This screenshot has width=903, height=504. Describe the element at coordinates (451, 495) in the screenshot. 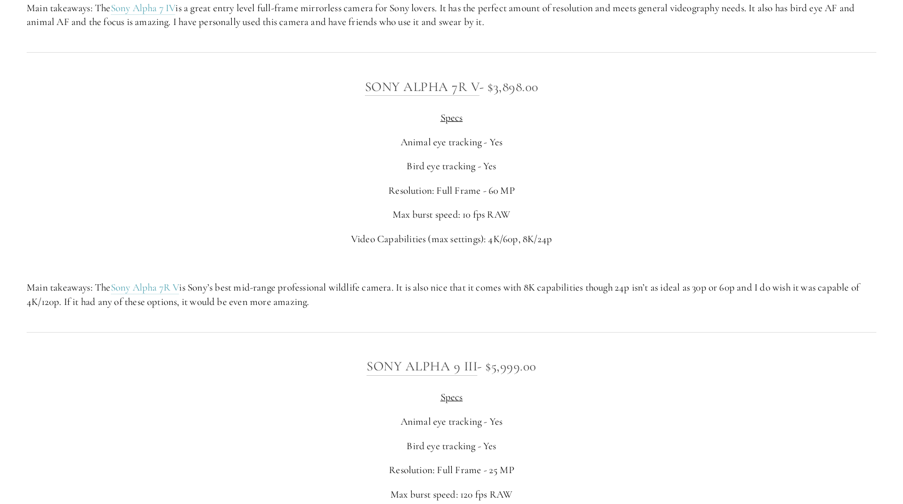

I see `p: Max burst speed: 120 fps RAW` at that location.